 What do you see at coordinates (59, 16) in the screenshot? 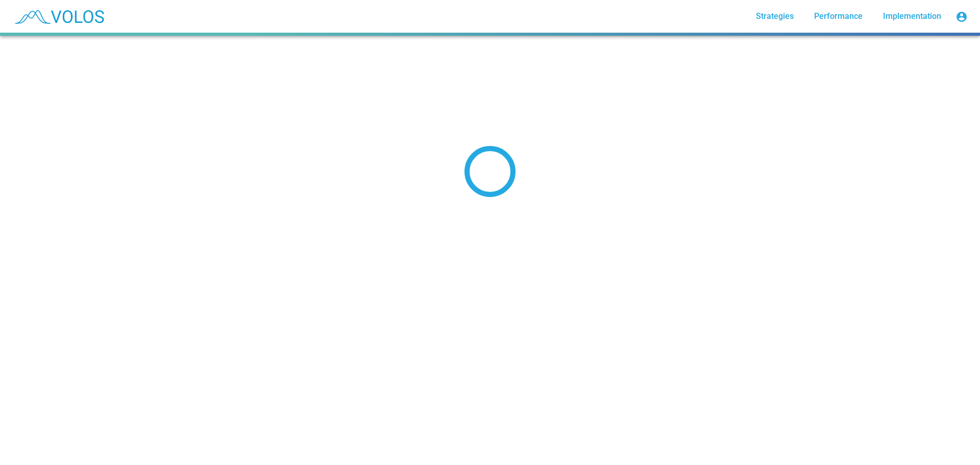
I see `img: blue_transparent.png` at bounding box center [59, 16].